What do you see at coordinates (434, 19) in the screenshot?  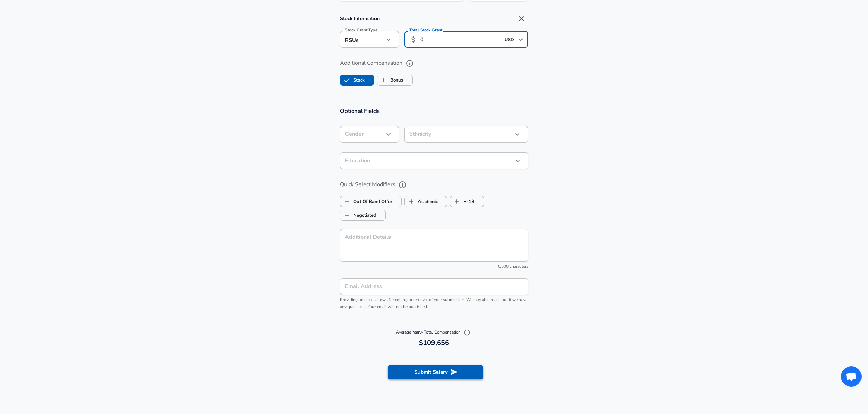 I see `h4: Stock Information` at bounding box center [434, 19].